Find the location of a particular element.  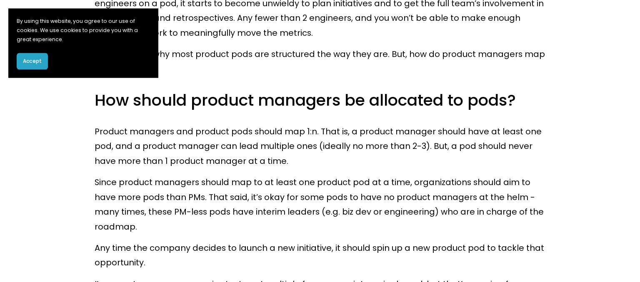

section: Cookie banner is located at coordinates (83, 43).